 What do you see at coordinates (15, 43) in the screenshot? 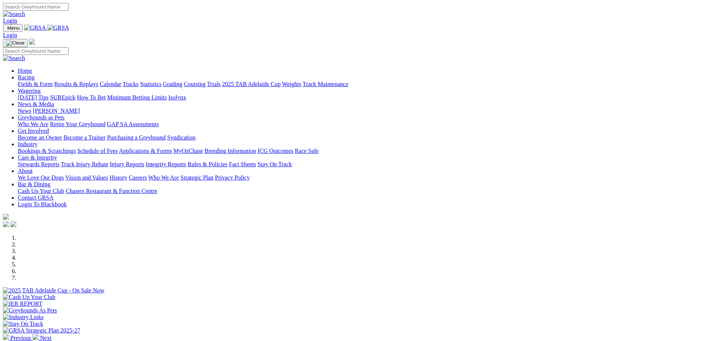
I see `img: Close` at bounding box center [15, 43].